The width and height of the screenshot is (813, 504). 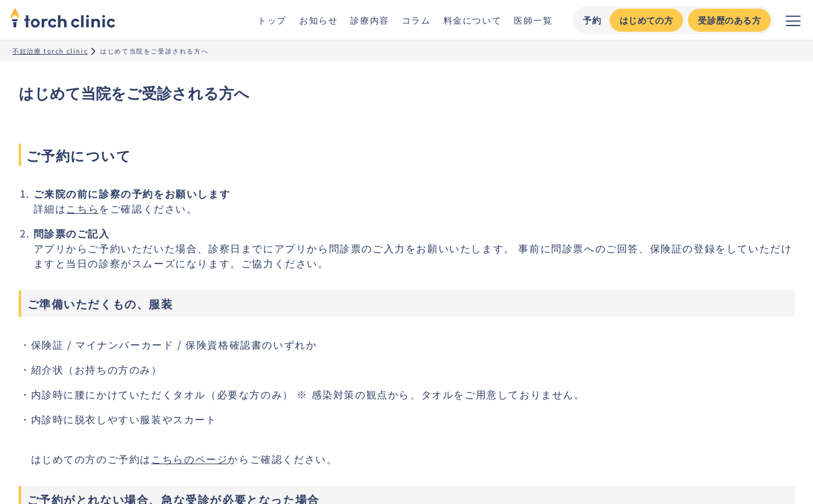 What do you see at coordinates (189, 459) in the screenshot?
I see `a: こちらのページ` at bounding box center [189, 459].